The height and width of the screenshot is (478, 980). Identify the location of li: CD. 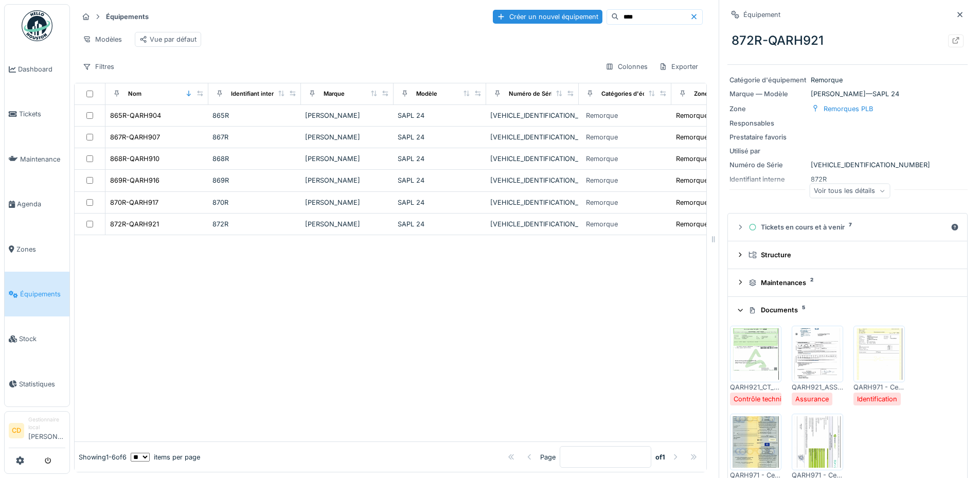
(16, 431).